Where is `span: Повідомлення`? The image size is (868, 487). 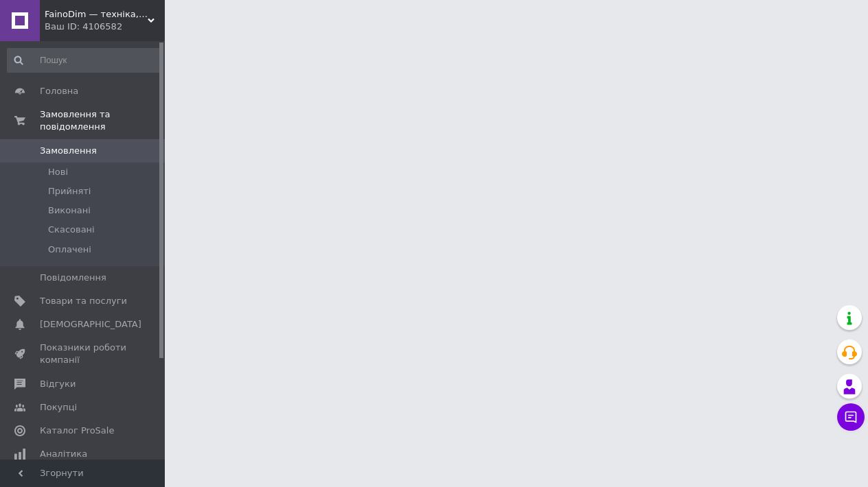 span: Повідомлення is located at coordinates (73, 278).